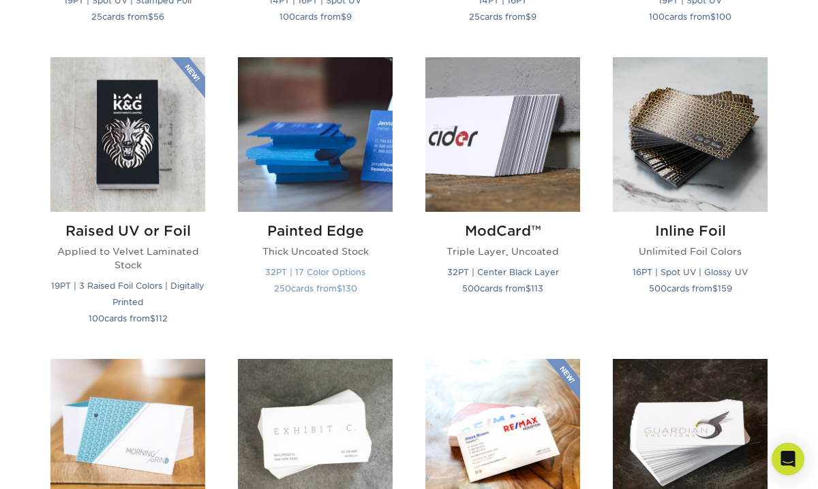 This screenshot has height=489, width=818. I want to click on span: 56, so click(159, 16).